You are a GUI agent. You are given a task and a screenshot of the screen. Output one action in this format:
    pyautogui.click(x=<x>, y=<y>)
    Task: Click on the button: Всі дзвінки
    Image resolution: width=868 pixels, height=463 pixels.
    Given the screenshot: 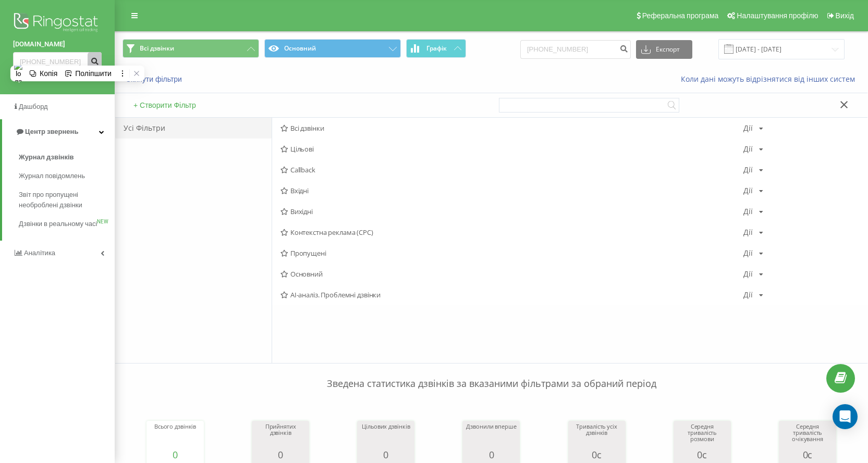 What is the action you would take?
    pyautogui.click(x=191, y=48)
    